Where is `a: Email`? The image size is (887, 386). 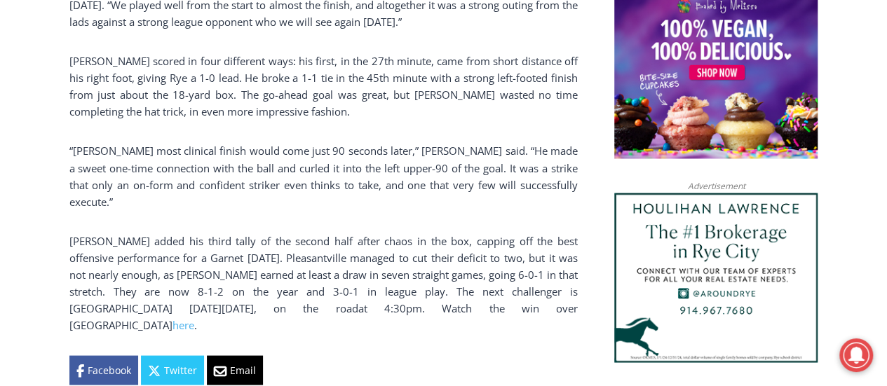 a: Email is located at coordinates (235, 370).